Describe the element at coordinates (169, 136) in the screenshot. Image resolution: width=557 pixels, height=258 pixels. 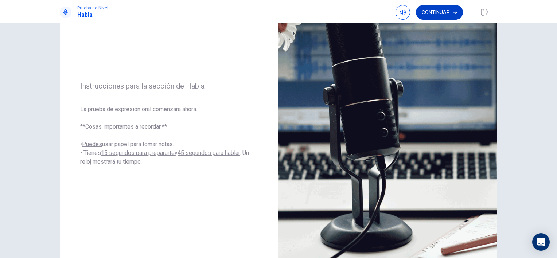
I see `span: La prueba de expresión oral comenzará ahora. **Cosas importantes a recordar:** • usar papel para ...` at that location.